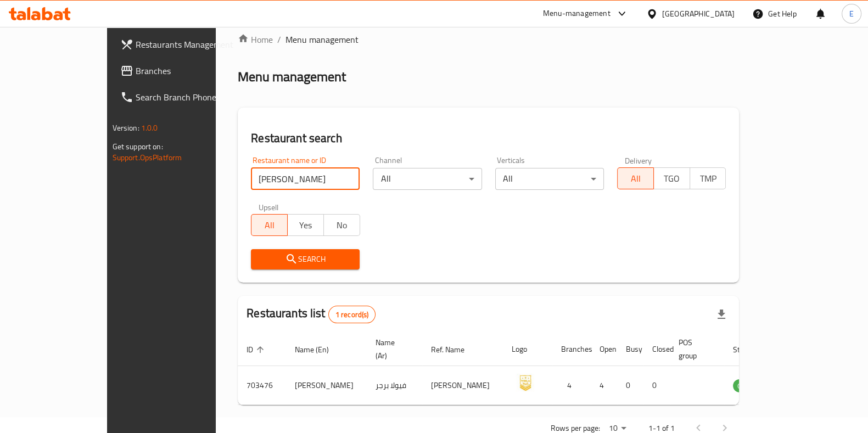 The height and width of the screenshot is (433, 868). I want to click on div: OPEN, so click(746, 386).